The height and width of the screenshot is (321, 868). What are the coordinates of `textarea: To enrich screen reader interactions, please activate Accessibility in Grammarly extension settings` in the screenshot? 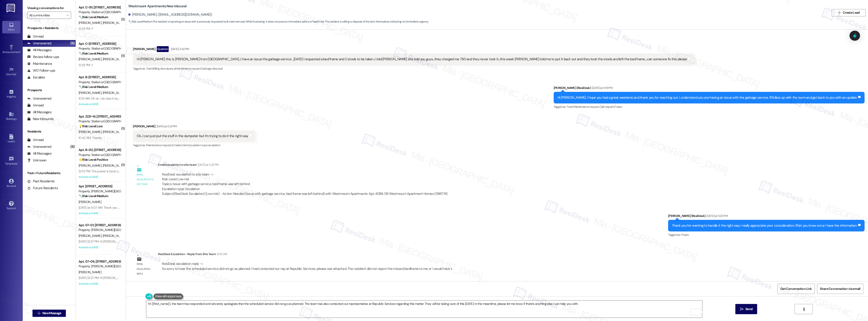 It's located at (424, 309).